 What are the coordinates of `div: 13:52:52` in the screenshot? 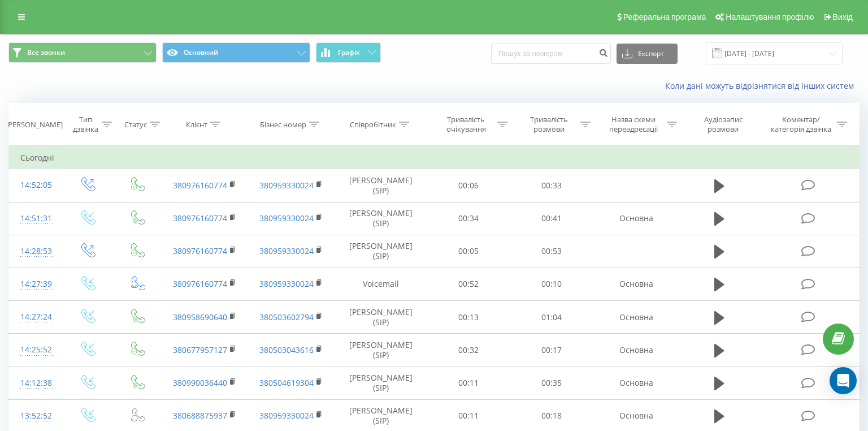 It's located at (36, 415).